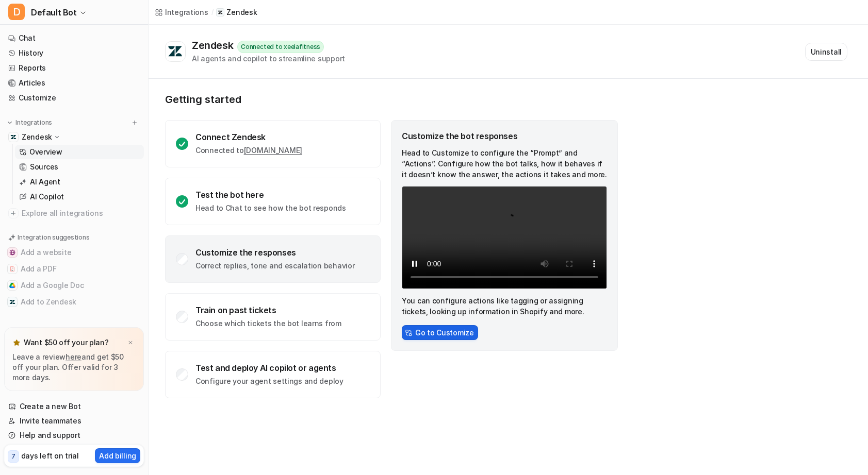 The height and width of the screenshot is (475, 868). Describe the element at coordinates (47, 197) in the screenshot. I see `p: AI Copilot` at that location.